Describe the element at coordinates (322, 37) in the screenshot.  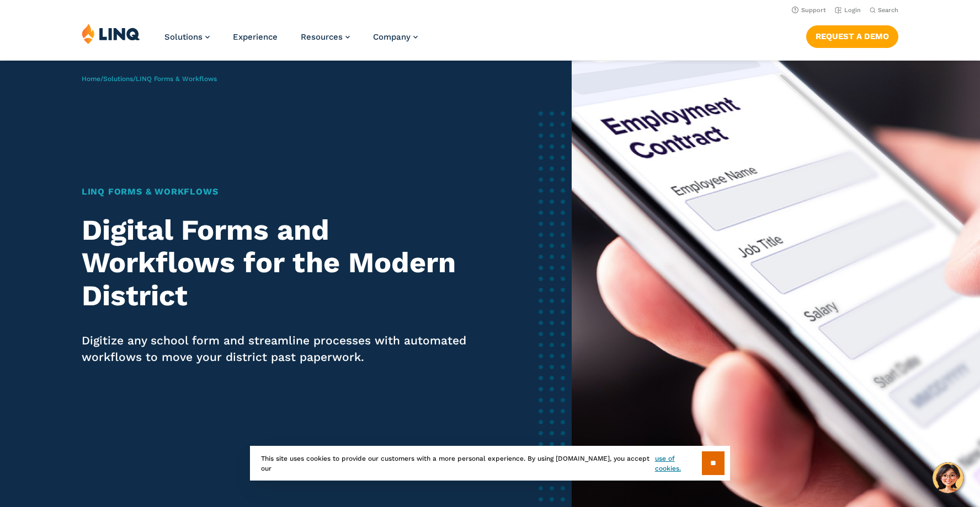
I see `span: Resources` at that location.